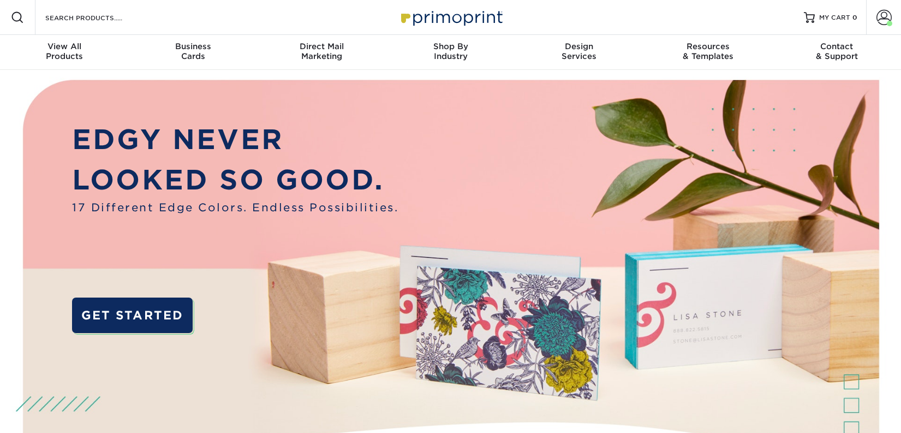 This screenshot has width=901, height=433. Describe the element at coordinates (193, 52) in the screenshot. I see `a: BusinessCards` at that location.